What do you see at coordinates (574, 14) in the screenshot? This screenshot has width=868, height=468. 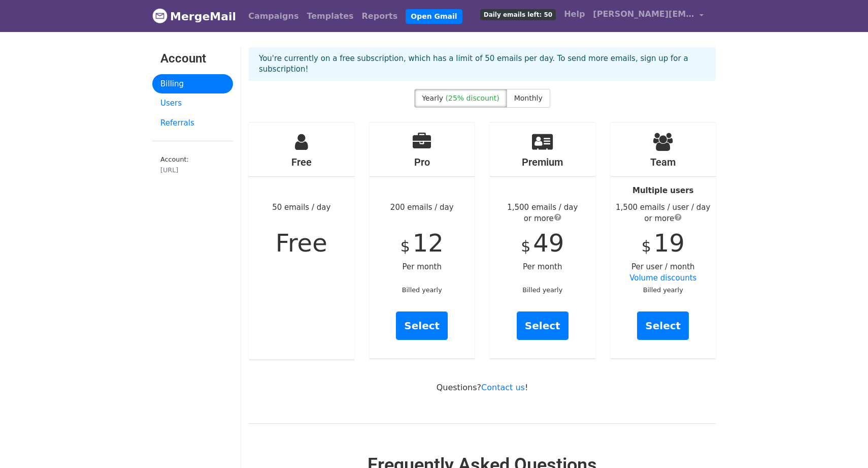 I see `a: Help` at bounding box center [574, 14].